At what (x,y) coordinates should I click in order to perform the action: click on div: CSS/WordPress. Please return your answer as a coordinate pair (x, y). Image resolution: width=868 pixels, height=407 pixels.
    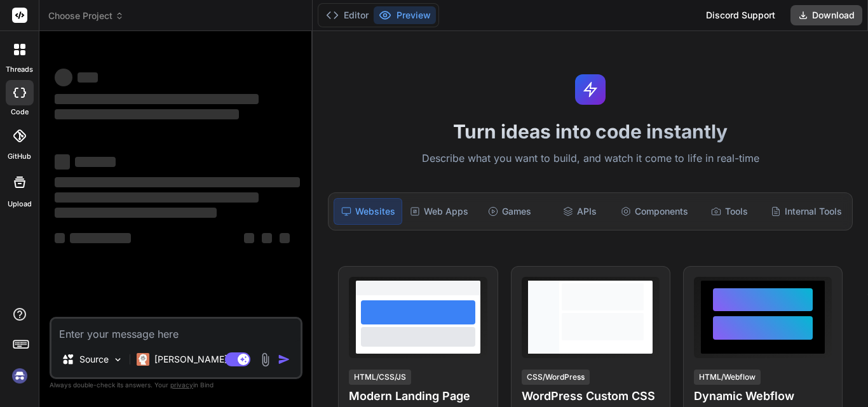
    Looking at the image, I should click on (555, 377).